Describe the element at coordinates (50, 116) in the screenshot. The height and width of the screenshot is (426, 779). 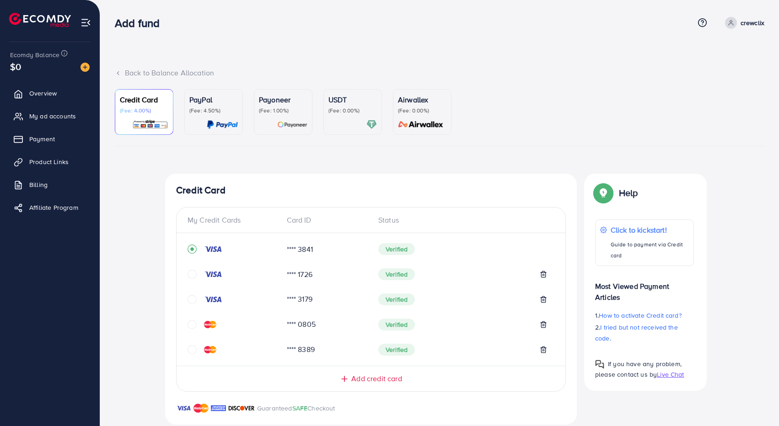
I see `a: My ad accounts` at that location.